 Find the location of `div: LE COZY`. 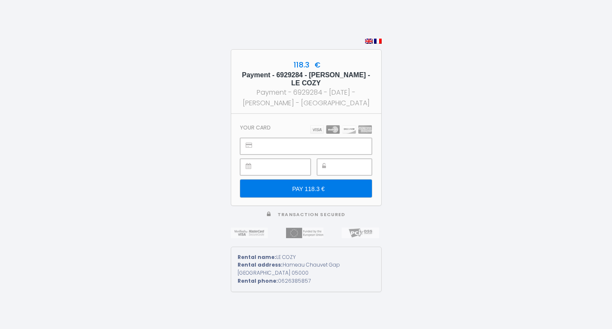

div: LE COZY is located at coordinates (306, 258).